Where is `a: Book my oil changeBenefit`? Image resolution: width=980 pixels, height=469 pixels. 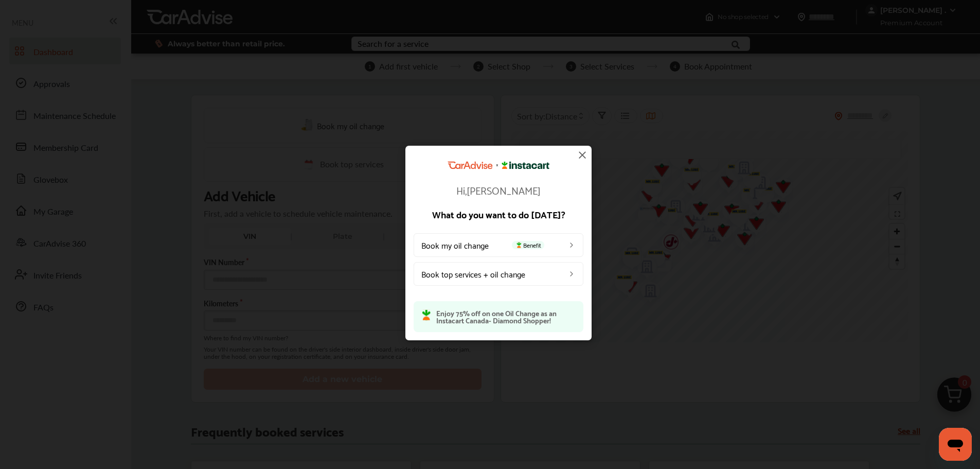
a: Book my oil changeBenefit is located at coordinates (498, 245).